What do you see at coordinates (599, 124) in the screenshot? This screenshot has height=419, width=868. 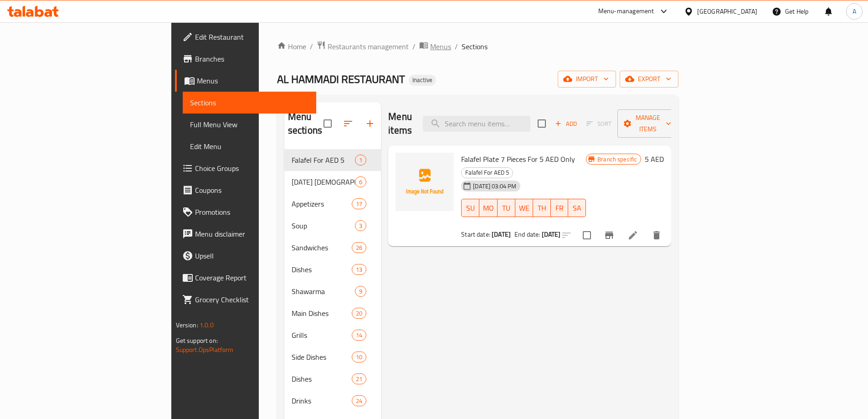 I see `span: Select section first` at bounding box center [599, 124].